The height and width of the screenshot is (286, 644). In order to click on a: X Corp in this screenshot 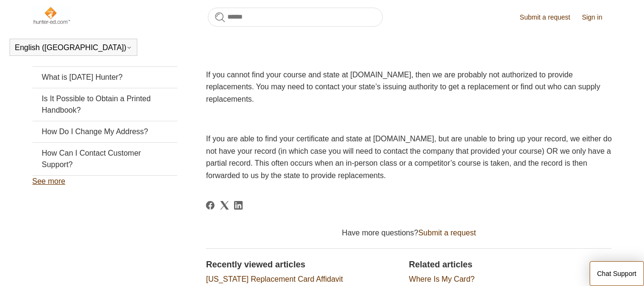, I will do `click(225, 205)`.